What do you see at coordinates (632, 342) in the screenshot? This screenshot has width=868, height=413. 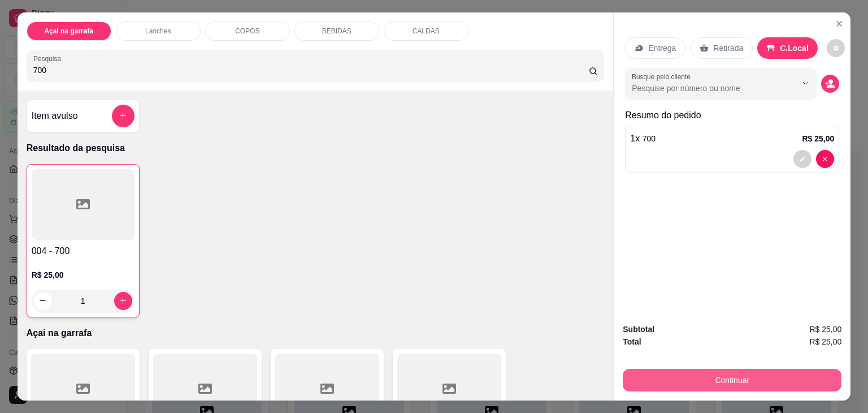 I see `strong: Total` at bounding box center [632, 342].